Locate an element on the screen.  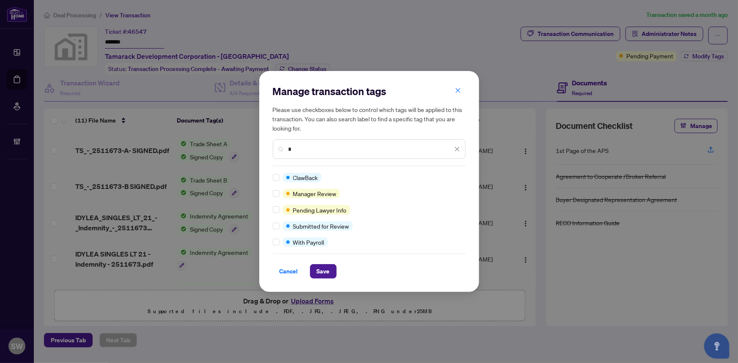
span: Cancel is located at coordinates (289, 271).